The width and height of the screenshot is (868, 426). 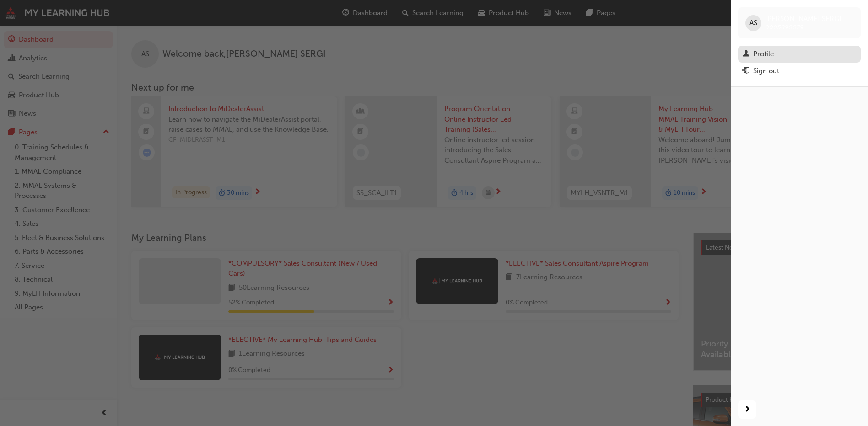 I want to click on span: man-icon, so click(x=745, y=55).